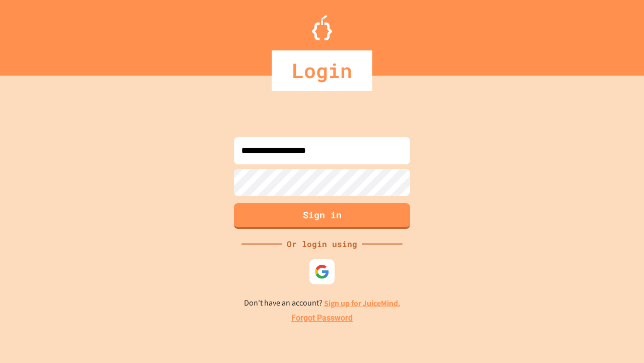  Describe the element at coordinates (322, 70) in the screenshot. I see `div: Login` at that location.